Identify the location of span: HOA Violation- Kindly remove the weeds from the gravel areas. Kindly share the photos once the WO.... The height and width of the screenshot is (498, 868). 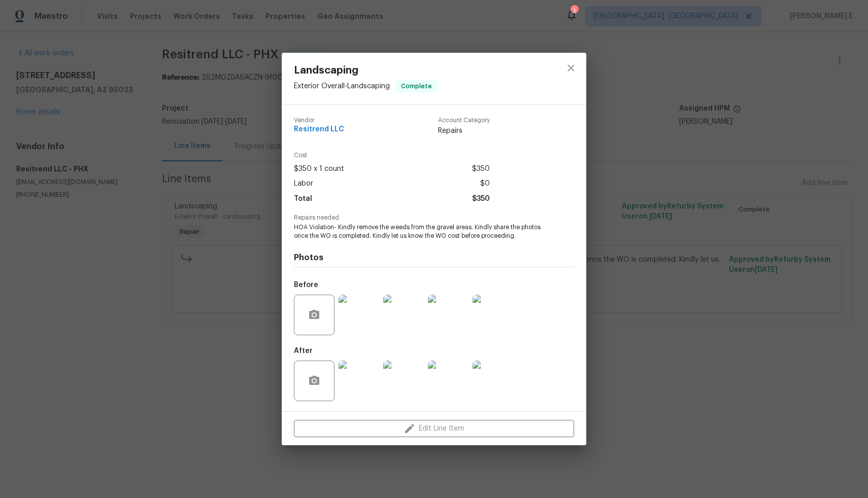
(420, 232).